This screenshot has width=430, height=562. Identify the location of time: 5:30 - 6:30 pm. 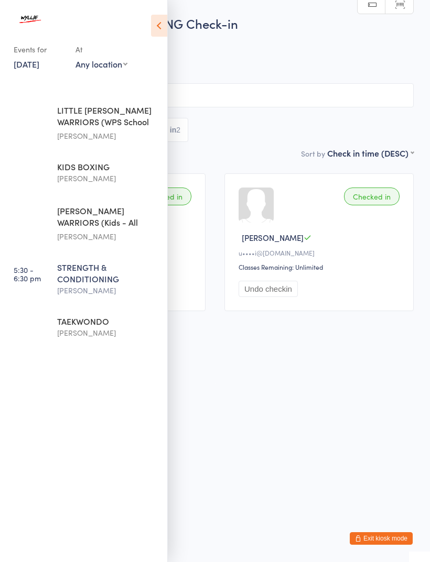
(27, 274).